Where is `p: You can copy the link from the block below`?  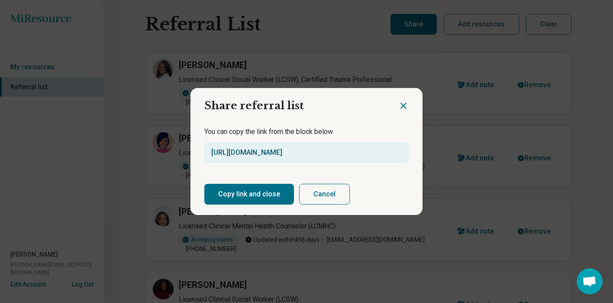 p: You can copy the link from the block below is located at coordinates (307, 132).